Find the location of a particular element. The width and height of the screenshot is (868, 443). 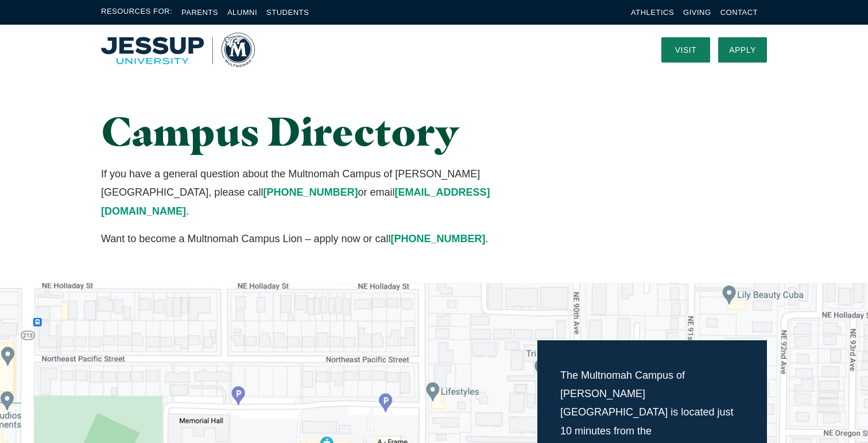

a: Home is located at coordinates (178, 50).